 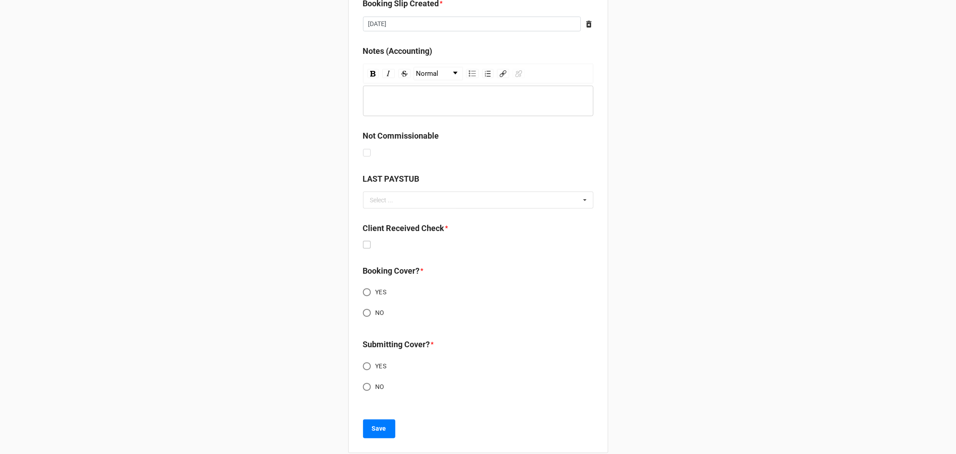 I want to click on div: Select ..., so click(x=382, y=200).